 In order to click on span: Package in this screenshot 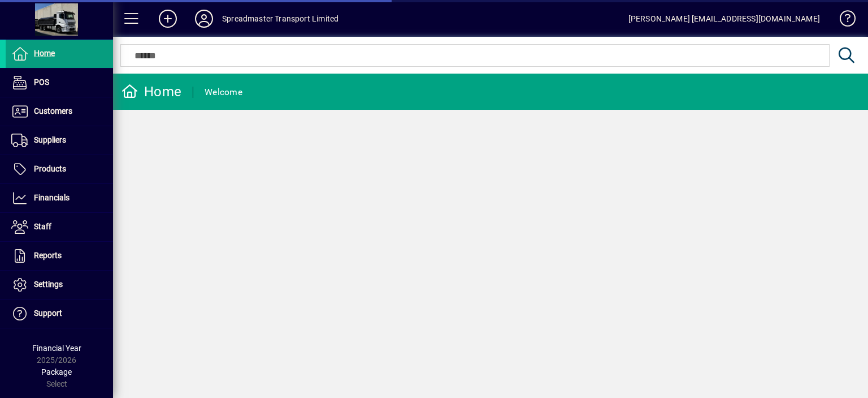, I will do `click(56, 372)`.